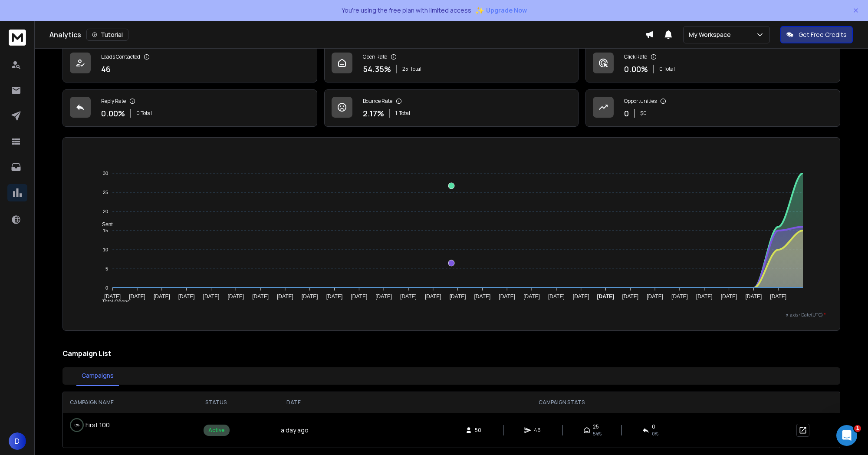  Describe the element at coordinates (597, 434) in the screenshot. I see `span: 54 %` at that location.